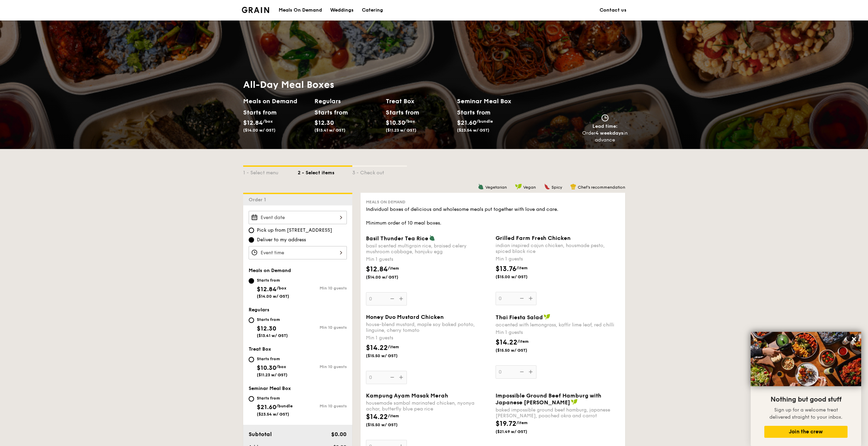  I want to click on strong: 4 weekdays, so click(610, 133).